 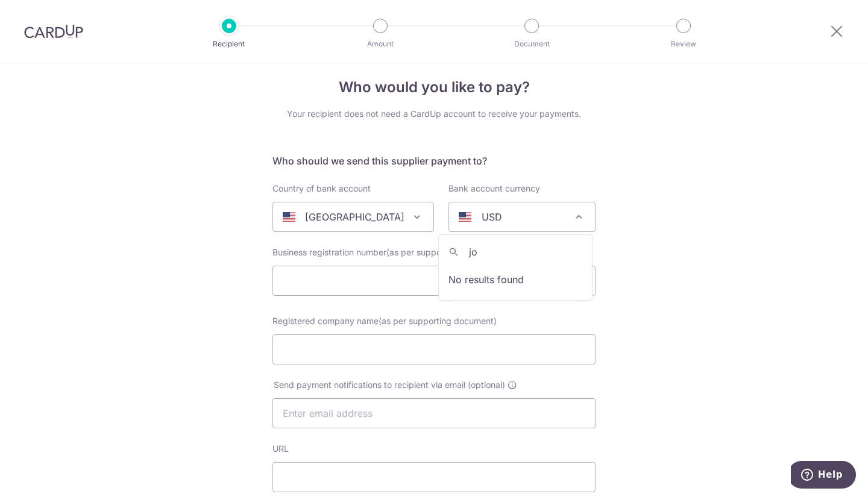 I want to click on span: Business registration number(as per supporting document), so click(x=389, y=252).